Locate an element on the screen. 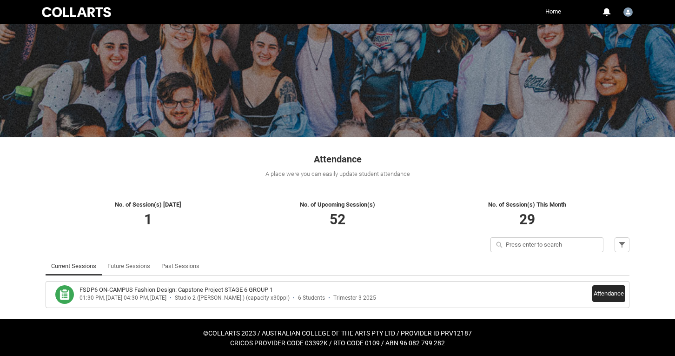 This screenshot has height=356, width=675. span: No. of Upcoming Session(s) is located at coordinates (338, 204).